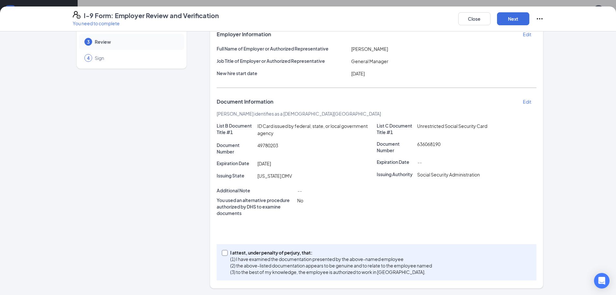 The height and width of the screenshot is (295, 616). What do you see at coordinates (331, 259) in the screenshot?
I see `p: (1) I have examined the documentation presented by the above-named employee` at bounding box center [331, 259].